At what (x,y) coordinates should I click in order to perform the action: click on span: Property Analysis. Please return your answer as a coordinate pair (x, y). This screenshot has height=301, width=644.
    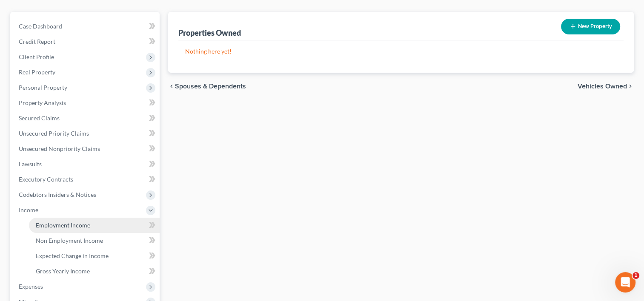
    Looking at the image, I should click on (42, 103).